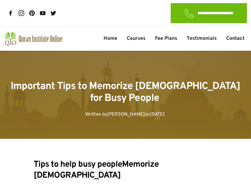 The image size is (251, 188). What do you see at coordinates (110, 39) in the screenshot?
I see `a: Home` at bounding box center [110, 39].